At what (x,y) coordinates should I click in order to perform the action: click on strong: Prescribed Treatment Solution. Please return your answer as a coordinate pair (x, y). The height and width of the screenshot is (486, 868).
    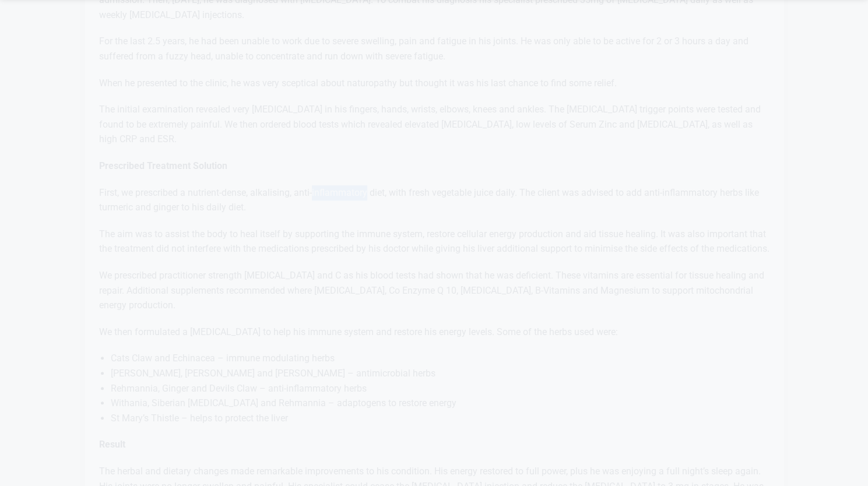
    Looking at the image, I should click on (163, 166).